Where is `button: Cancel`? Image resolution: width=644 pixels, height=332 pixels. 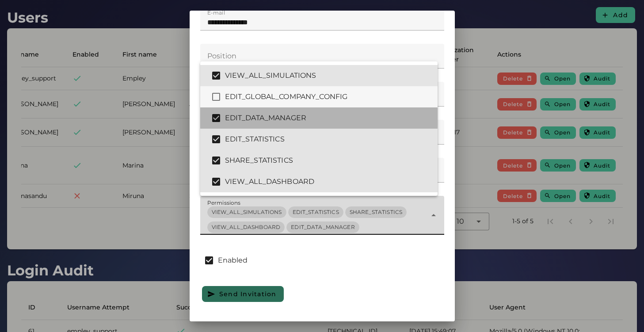
button: Cancel is located at coordinates (433, 324).